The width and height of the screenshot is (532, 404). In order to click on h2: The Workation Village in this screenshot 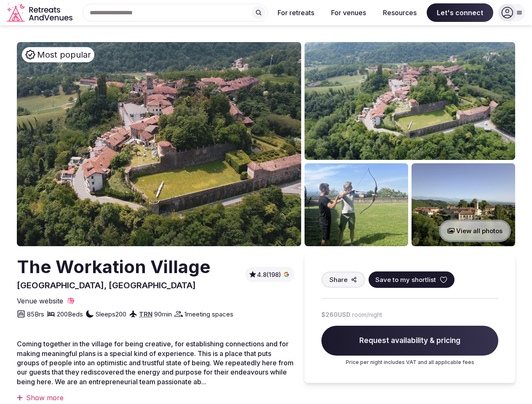, I will do `click(114, 267)`.